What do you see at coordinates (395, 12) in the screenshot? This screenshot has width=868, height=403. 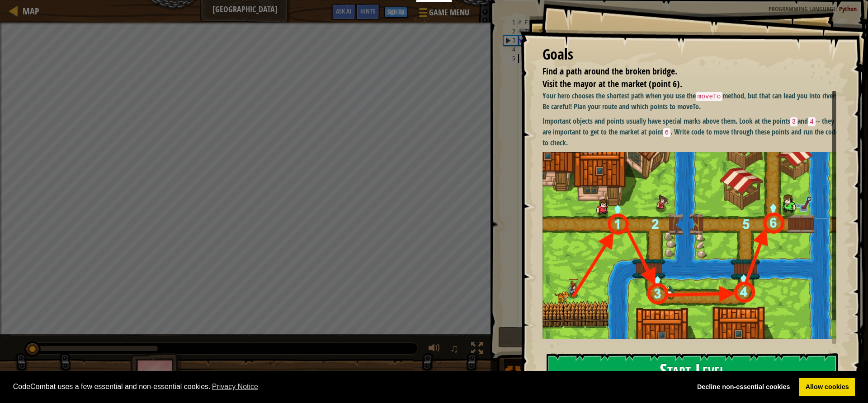 I see `button: Sign Up` at bounding box center [395, 12].